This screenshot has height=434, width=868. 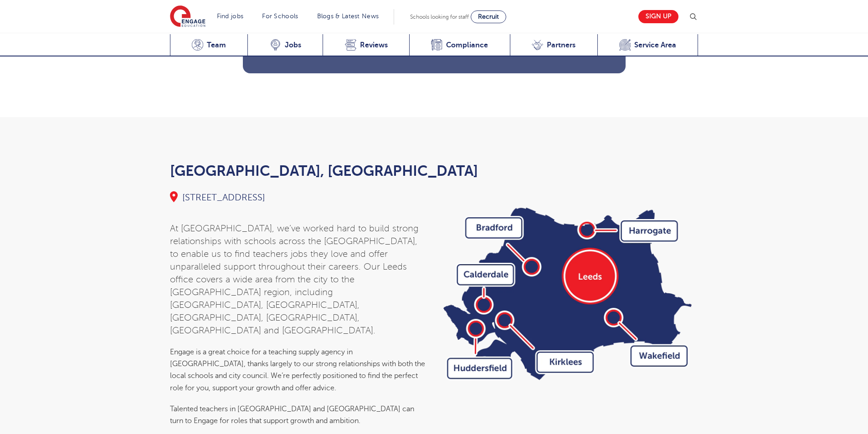 What do you see at coordinates (459, 45) in the screenshot?
I see `a: Compliance` at bounding box center [459, 45].